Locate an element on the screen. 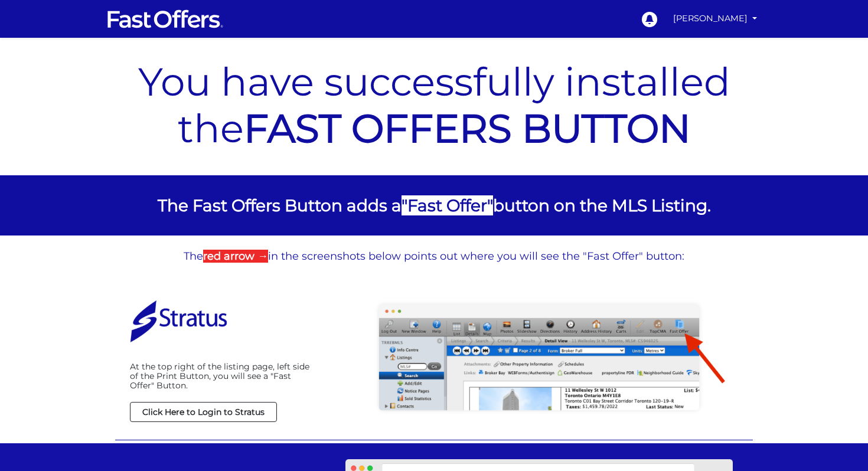 Image resolution: width=868 pixels, height=471 pixels. p: At the top right of the listing page, left side of the Print Button, you will see a "Fast Offer" ... is located at coordinates (220, 376).